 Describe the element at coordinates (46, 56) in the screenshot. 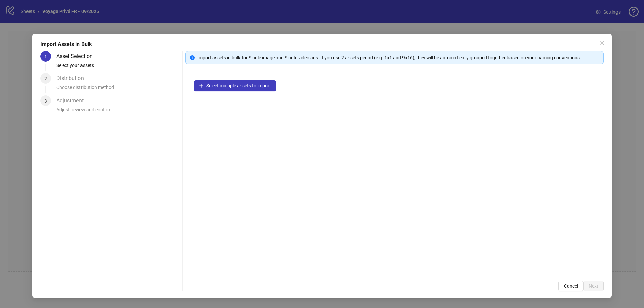

I see `span: 1` at that location.